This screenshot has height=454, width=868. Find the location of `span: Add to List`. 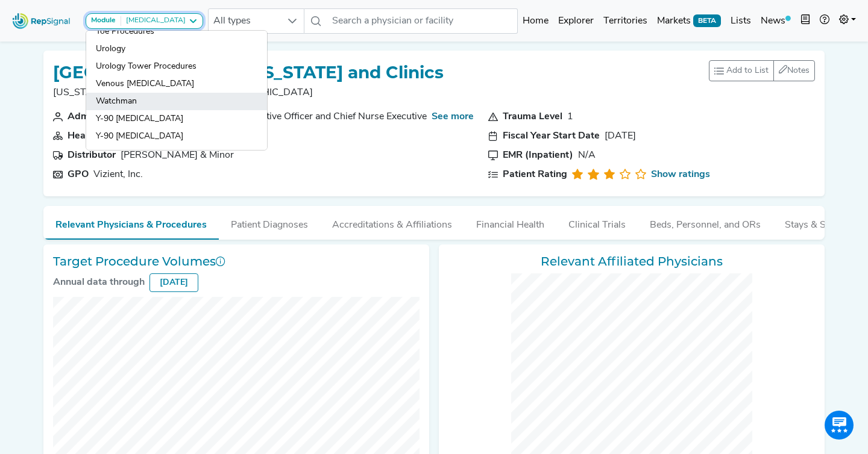

span: Add to List is located at coordinates (747, 70).